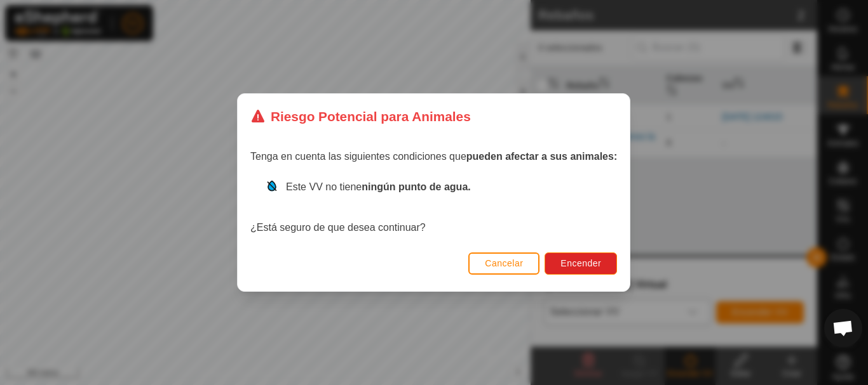 The width and height of the screenshot is (868, 385). What do you see at coordinates (843, 328) in the screenshot?
I see `div: Chat abierto` at bounding box center [843, 328].